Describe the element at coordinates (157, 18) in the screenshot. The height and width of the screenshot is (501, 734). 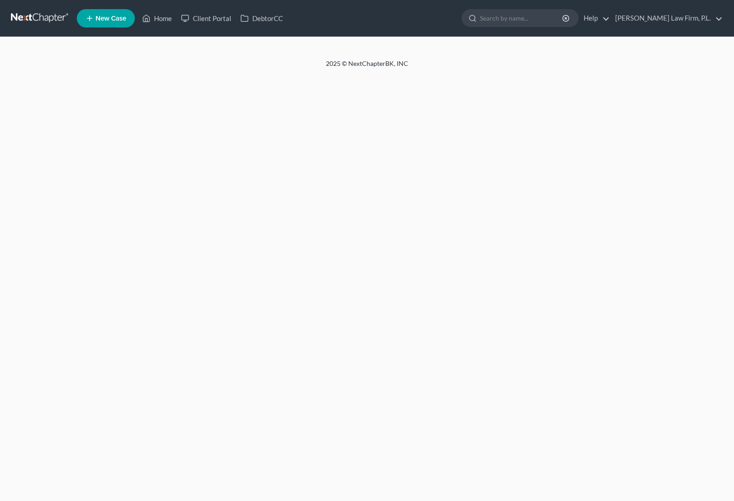
I see `a: Home` at that location.